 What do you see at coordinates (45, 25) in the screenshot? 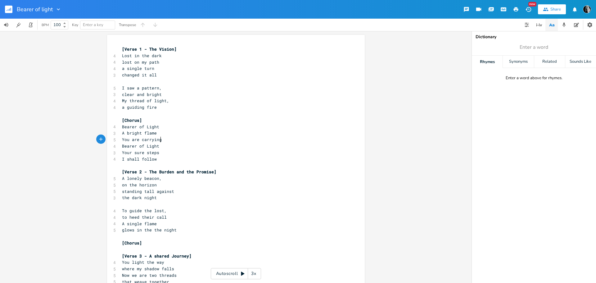
I see `div: BPM` at bounding box center [45, 25].